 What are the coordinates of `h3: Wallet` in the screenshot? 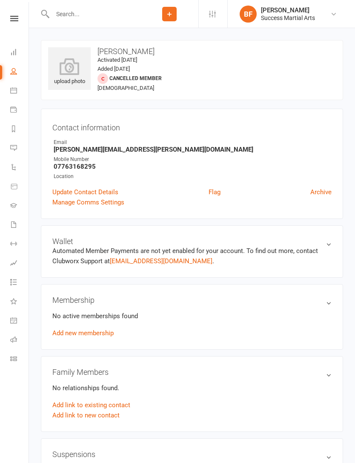 It's located at (192, 241).